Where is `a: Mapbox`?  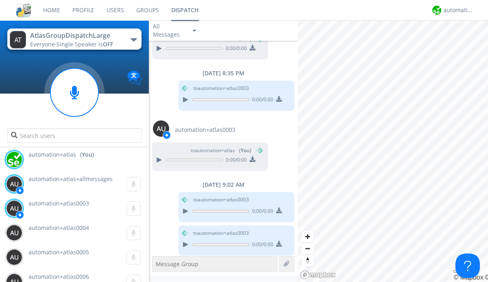 a: Mapbox is located at coordinates (468, 277).